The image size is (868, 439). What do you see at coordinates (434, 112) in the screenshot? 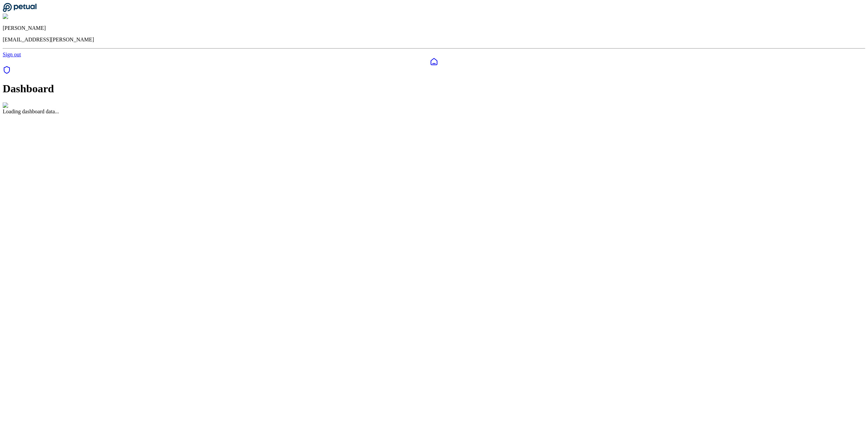
I see `div: Loading dashboard data...` at bounding box center [434, 112].